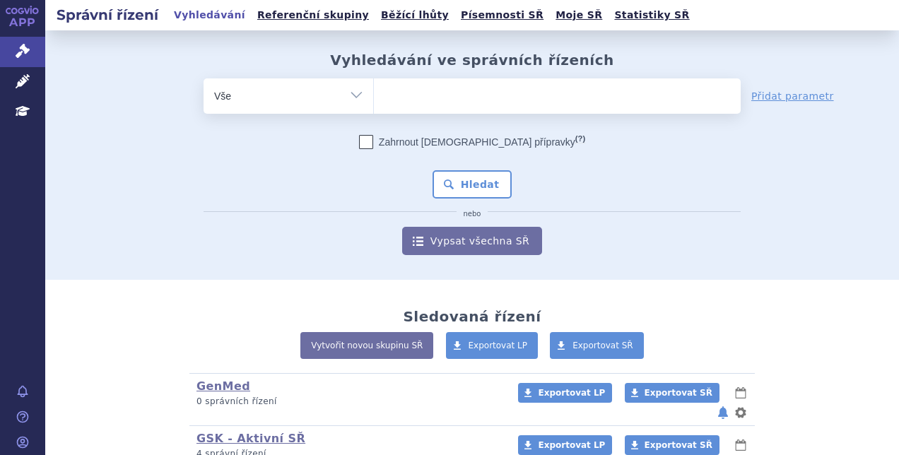 This screenshot has width=899, height=455. What do you see at coordinates (792, 96) in the screenshot?
I see `a: Přidat parametr` at bounding box center [792, 96].